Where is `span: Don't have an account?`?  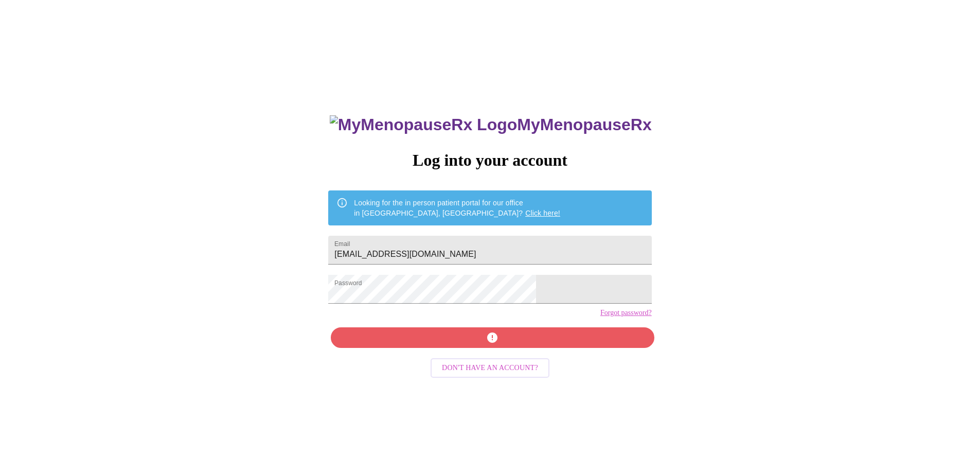 span: Don't have an account? is located at coordinates (490, 367).